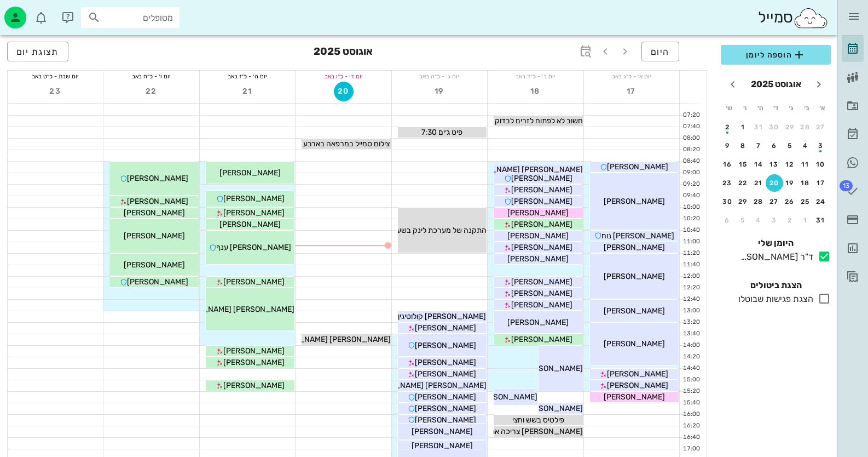  Describe the element at coordinates (819, 84) in the screenshot. I see `button: חודש שעבר` at that location.